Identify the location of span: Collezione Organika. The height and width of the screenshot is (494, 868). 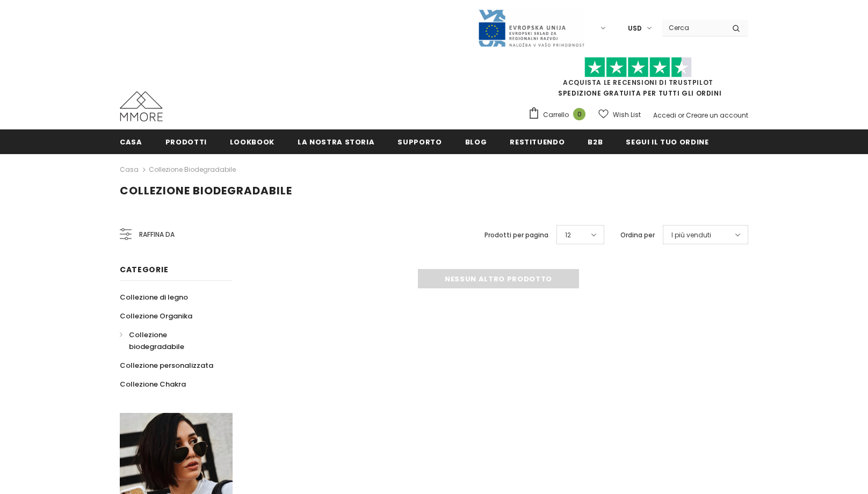
(156, 316).